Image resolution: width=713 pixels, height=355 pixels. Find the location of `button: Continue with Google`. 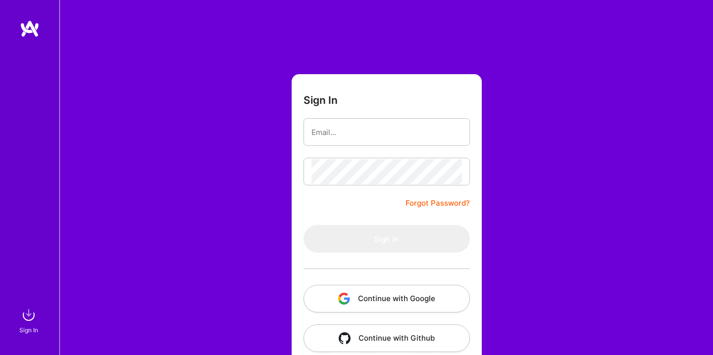

button: Continue with Google is located at coordinates (387, 299).